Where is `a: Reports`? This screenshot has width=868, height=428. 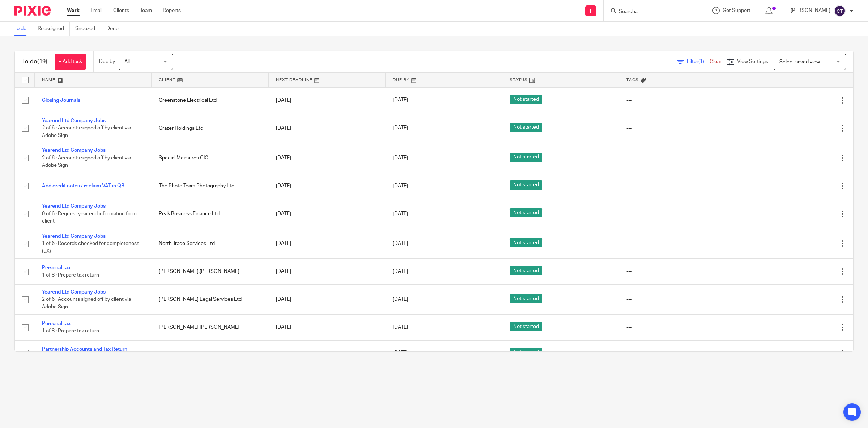
a: Reports is located at coordinates (172, 11).